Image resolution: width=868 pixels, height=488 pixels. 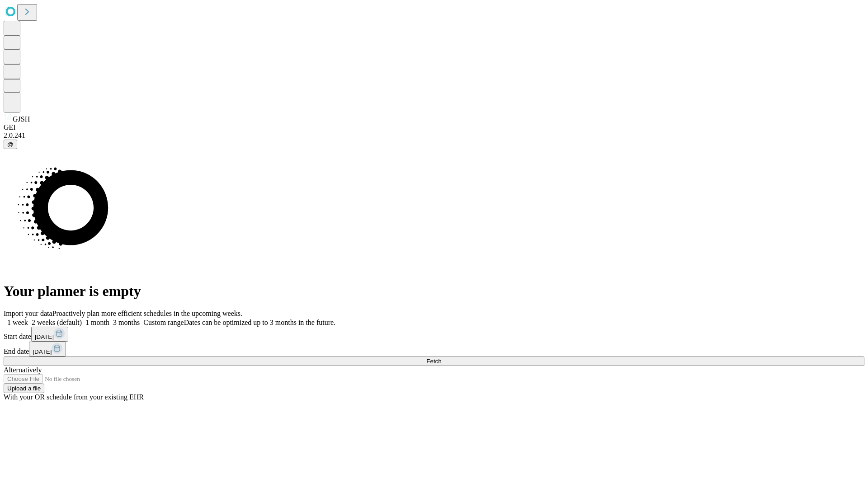 I want to click on button: Upload a file, so click(x=24, y=388).